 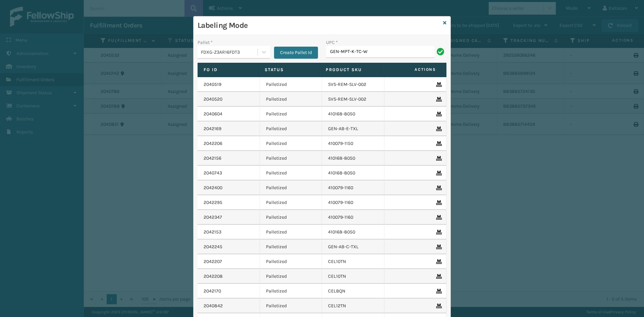 What do you see at coordinates (213, 203) in the screenshot?
I see `a: 2042295` at bounding box center [213, 203].